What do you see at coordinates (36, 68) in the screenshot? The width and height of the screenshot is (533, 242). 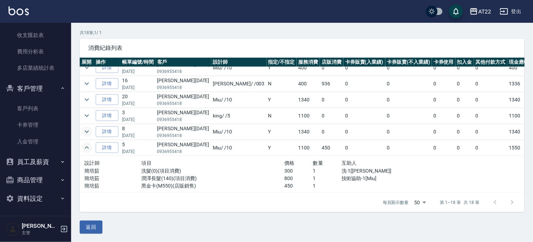 I see `a: 多店業績統計表` at bounding box center [36, 68].